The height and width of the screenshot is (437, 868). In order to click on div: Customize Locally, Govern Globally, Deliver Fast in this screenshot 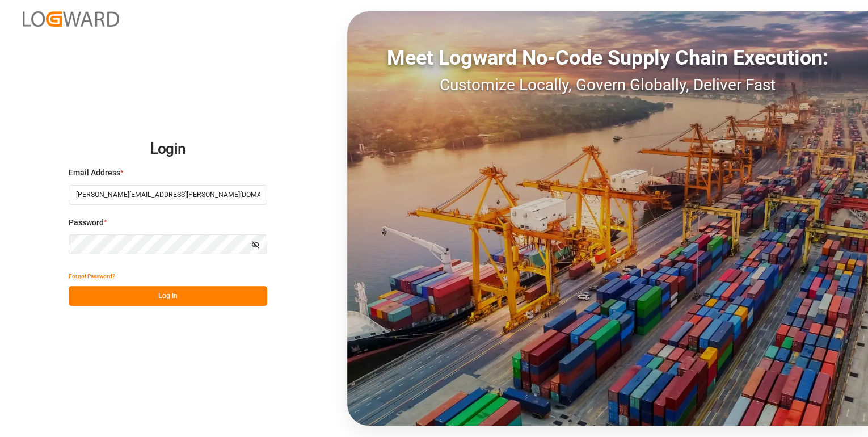, I will do `click(607, 85)`.